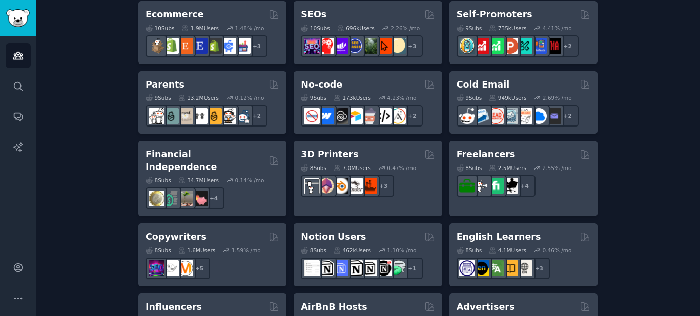 The height and width of the screenshot is (316, 700). Describe the element at coordinates (553, 46) in the screenshot. I see `img: TestMyApp` at that location.